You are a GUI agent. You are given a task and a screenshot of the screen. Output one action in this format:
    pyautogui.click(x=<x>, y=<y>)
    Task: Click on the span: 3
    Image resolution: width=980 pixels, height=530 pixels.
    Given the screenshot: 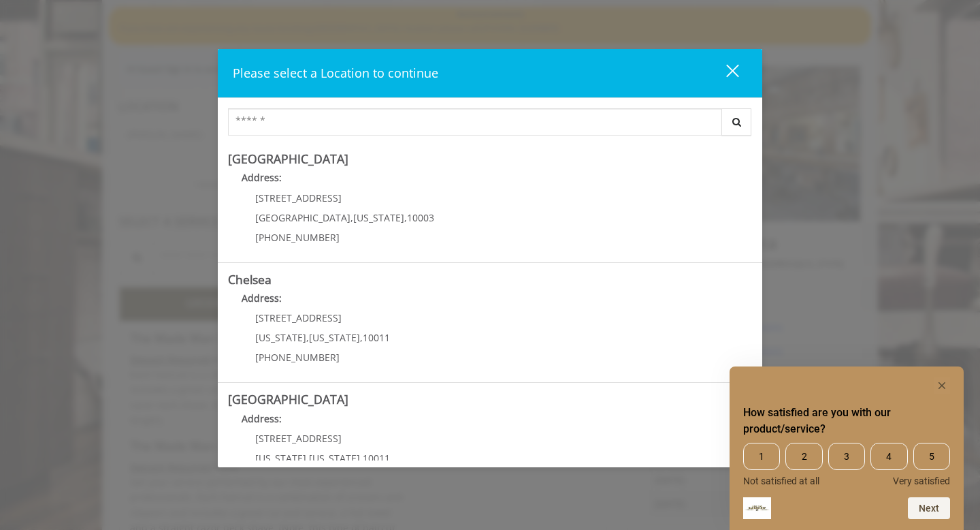 What is the action you would take?
    pyautogui.click(x=847, y=456)
    